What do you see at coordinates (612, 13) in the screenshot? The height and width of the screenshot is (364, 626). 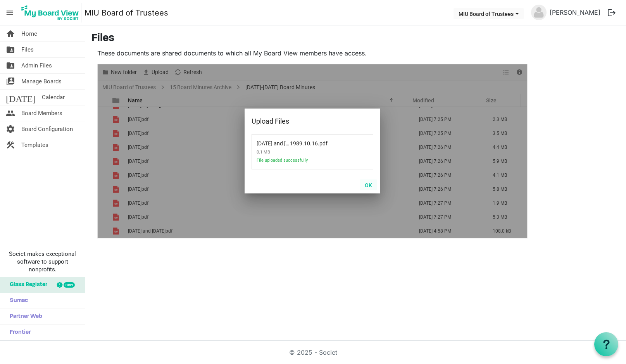 I see `button: logout` at bounding box center [612, 13].